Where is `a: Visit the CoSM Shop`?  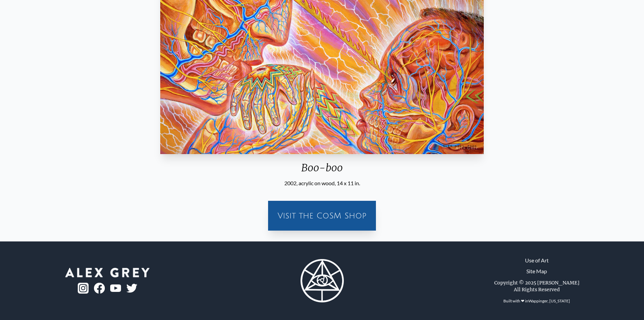 a: Visit the CoSM Shop is located at coordinates (322, 215).